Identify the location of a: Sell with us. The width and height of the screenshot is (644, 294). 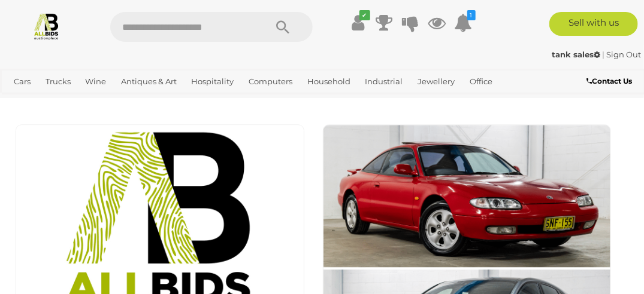
(593, 24).